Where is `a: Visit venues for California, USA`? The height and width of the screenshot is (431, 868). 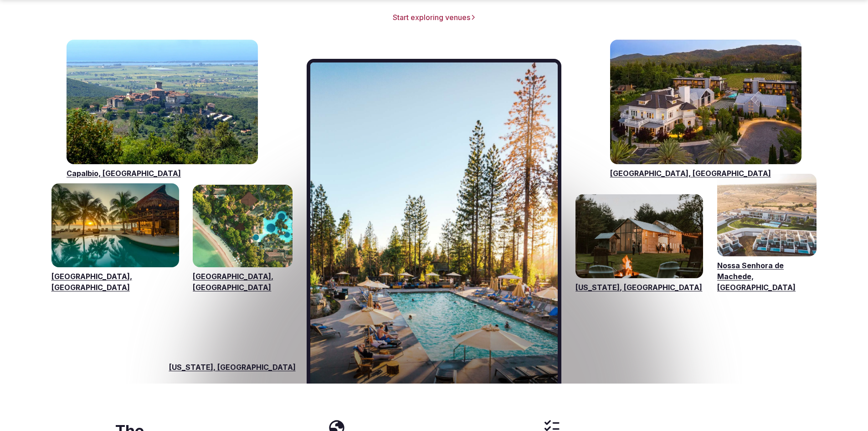
a: Visit venues for California, USA is located at coordinates (434, 222).